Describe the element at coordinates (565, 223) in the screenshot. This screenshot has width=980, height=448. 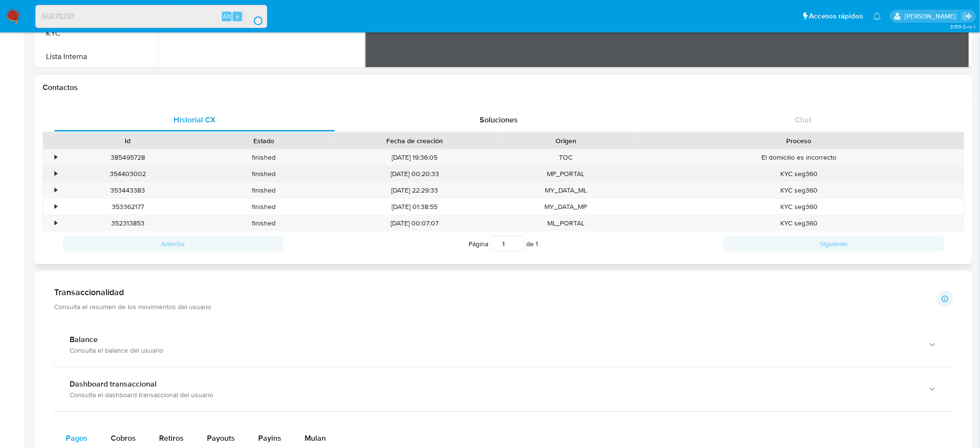
I see `div: ML_PORTAL` at that location.